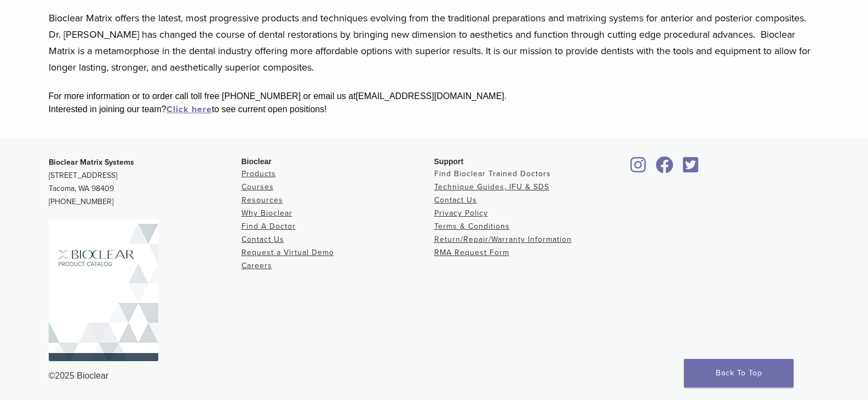 Image resolution: width=868 pixels, height=400 pixels. What do you see at coordinates (287, 252) in the screenshot?
I see `a: Request a Virtual Demo` at bounding box center [287, 252].